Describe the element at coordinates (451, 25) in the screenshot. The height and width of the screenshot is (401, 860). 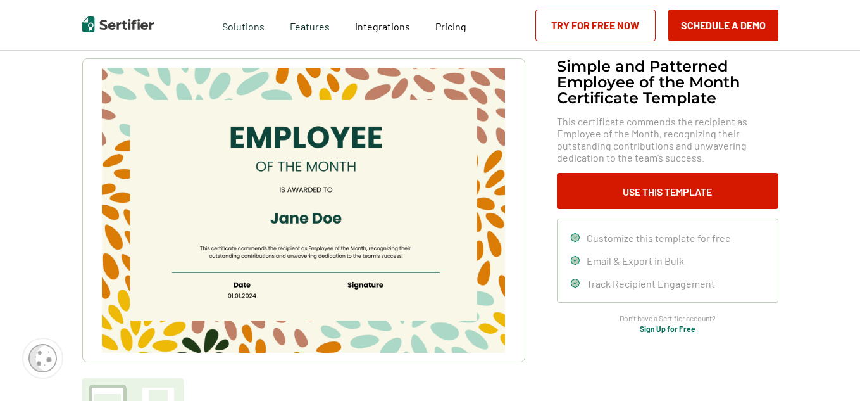
I see `a: Pricing` at that location.